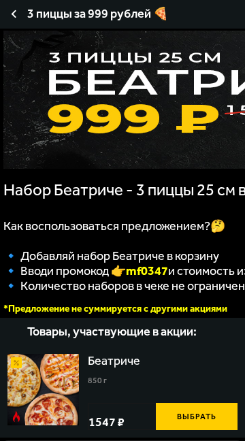 This screenshot has height=441, width=245. What do you see at coordinates (16, 363) in the screenshot?
I see `img: Акционный` at bounding box center [16, 363].